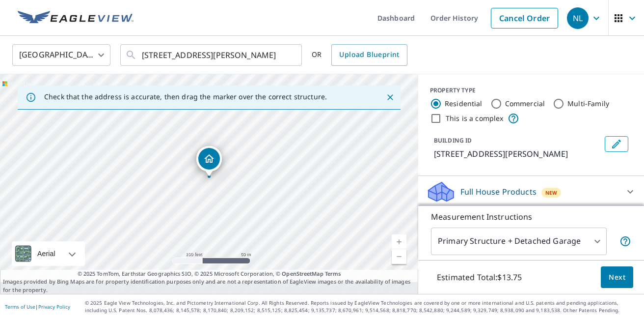 Image resolution: width=644 pixels, height=319 pixels. I want to click on p: Check that the address is accurate, then drag the marker over the correct structure., so click(185, 97).